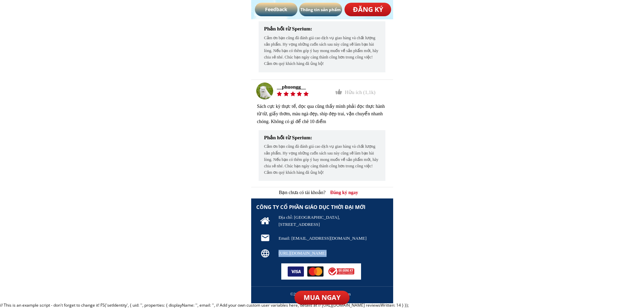 This screenshot has height=308, width=644. I want to click on h3: ©2024 Allrights reserved Sperium, so click(320, 294).